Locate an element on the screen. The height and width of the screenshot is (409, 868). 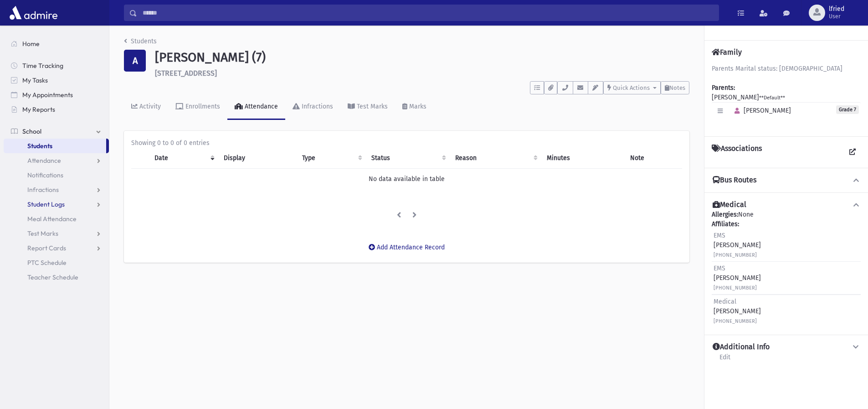
div: Marks is located at coordinates (417, 106).